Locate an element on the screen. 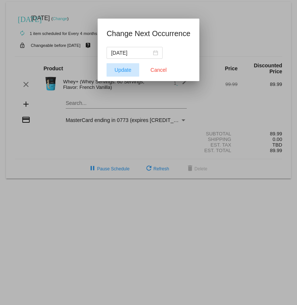 The image size is (297, 305). button: Update is located at coordinates (123, 70).